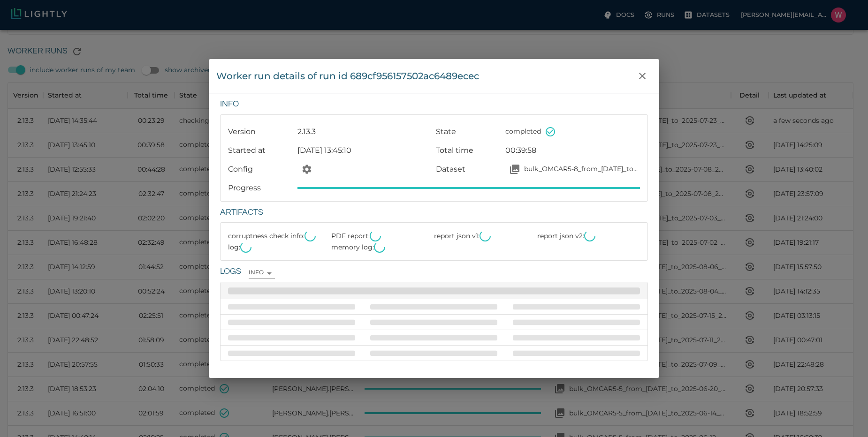  Describe the element at coordinates (523, 131) in the screenshot. I see `span: completed` at that location.